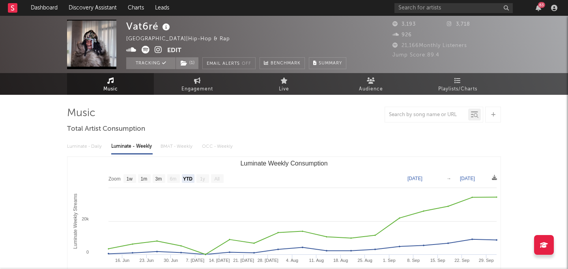  Describe the element at coordinates (151, 63) in the screenshot. I see `button: Tracking` at that location.